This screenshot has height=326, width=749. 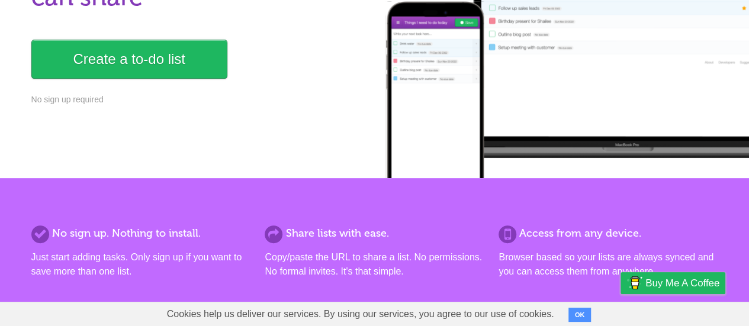 What do you see at coordinates (141, 265) in the screenshot?
I see `p: Just start adding tasks. Only sign up if you want to save more than one list.` at bounding box center [141, 265].